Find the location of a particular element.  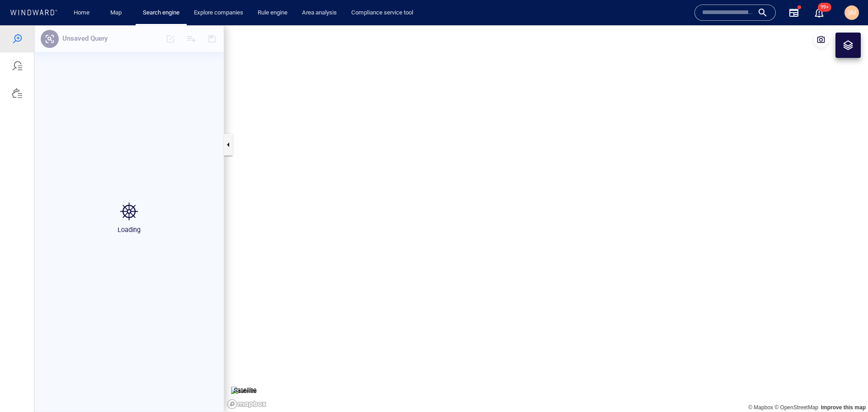

button: Rule engine is located at coordinates (272, 13).